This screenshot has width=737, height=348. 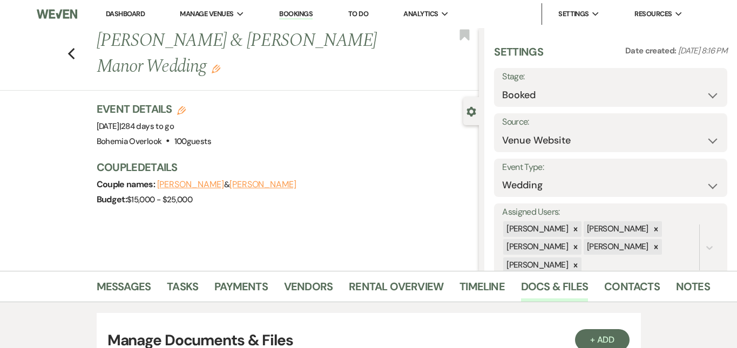 I want to click on h3: Settings, so click(x=519, y=56).